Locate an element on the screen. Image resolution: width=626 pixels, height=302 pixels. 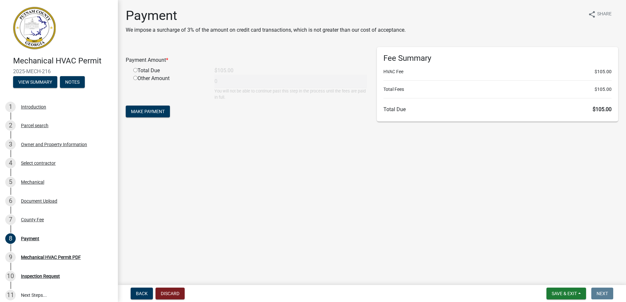
span: Next is located at coordinates (602, 294).